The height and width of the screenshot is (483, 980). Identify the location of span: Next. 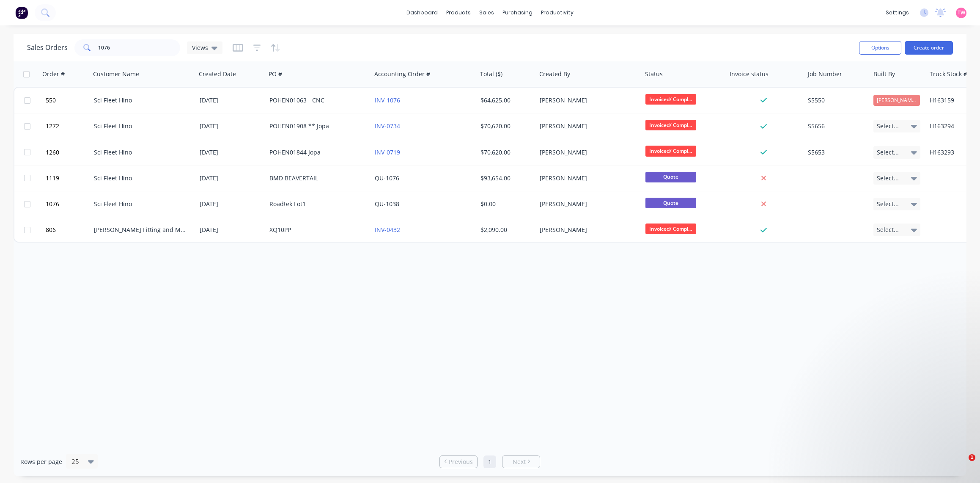
(519, 461).